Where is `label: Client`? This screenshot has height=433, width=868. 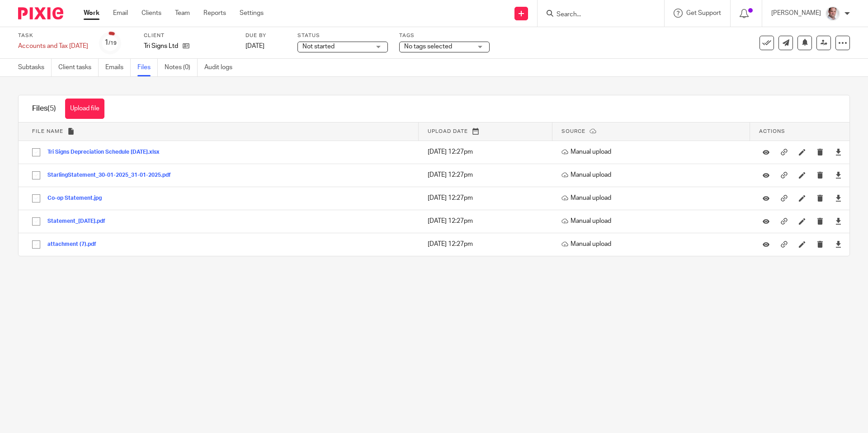 label: Client is located at coordinates (189, 36).